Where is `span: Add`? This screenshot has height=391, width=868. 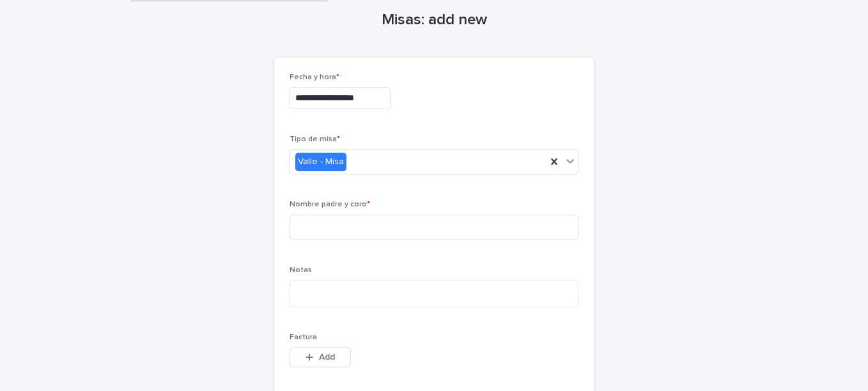 span: Add is located at coordinates (327, 357).